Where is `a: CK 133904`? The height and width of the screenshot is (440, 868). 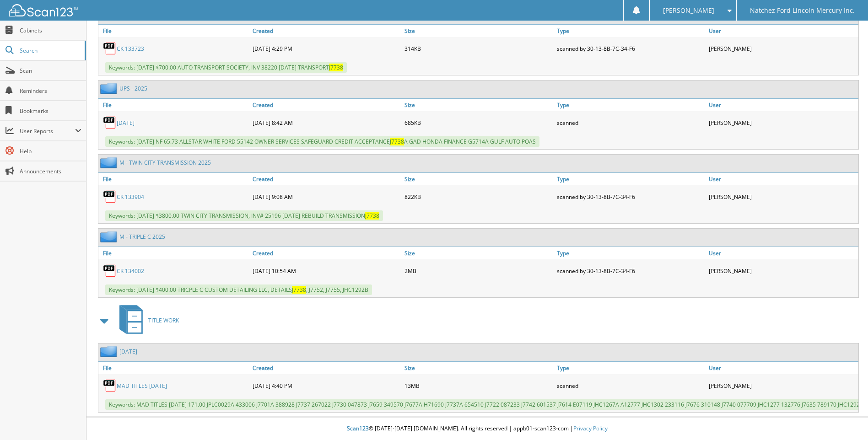 a: CK 133904 is located at coordinates (131, 197).